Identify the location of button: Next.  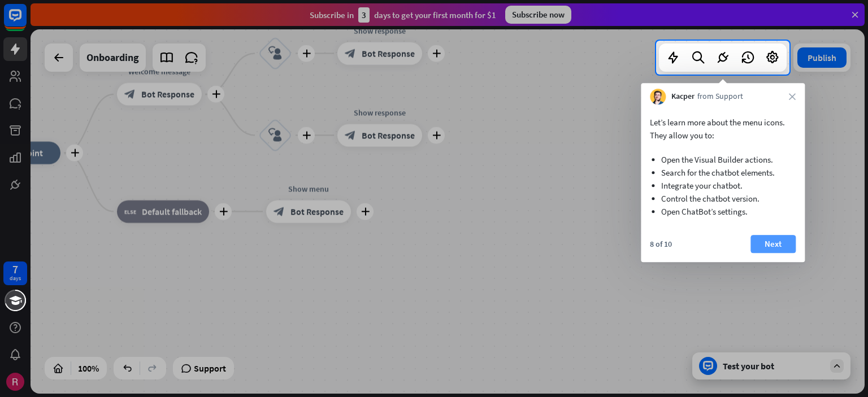
(773, 244).